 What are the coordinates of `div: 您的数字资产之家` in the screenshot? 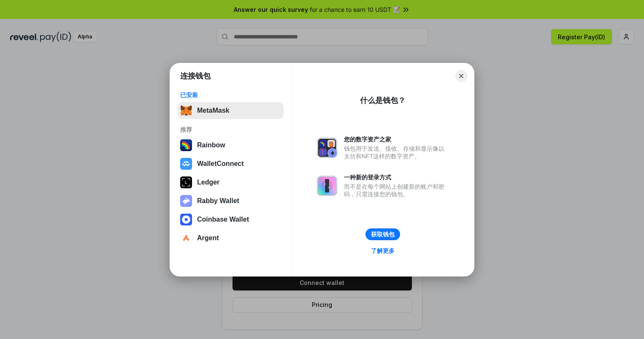 It's located at (396, 139).